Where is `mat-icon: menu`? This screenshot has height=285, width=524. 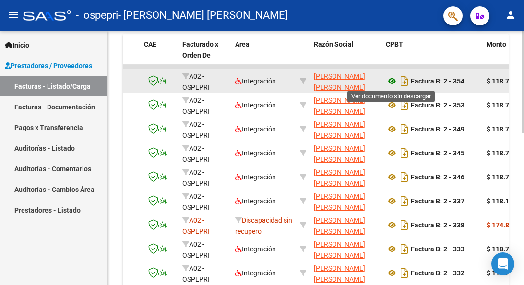 mat-icon: menu is located at coordinates (13, 15).